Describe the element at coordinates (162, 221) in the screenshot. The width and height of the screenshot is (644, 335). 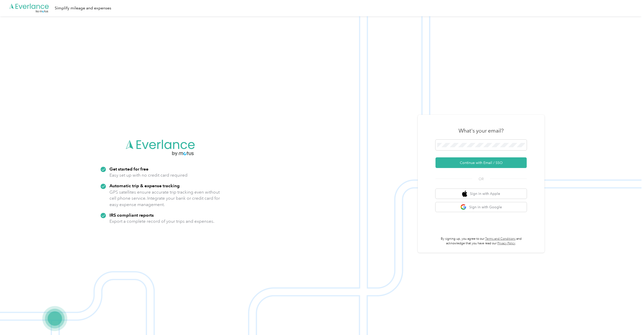
I see `p: Export a complete record of your trips and expenses.` at that location.